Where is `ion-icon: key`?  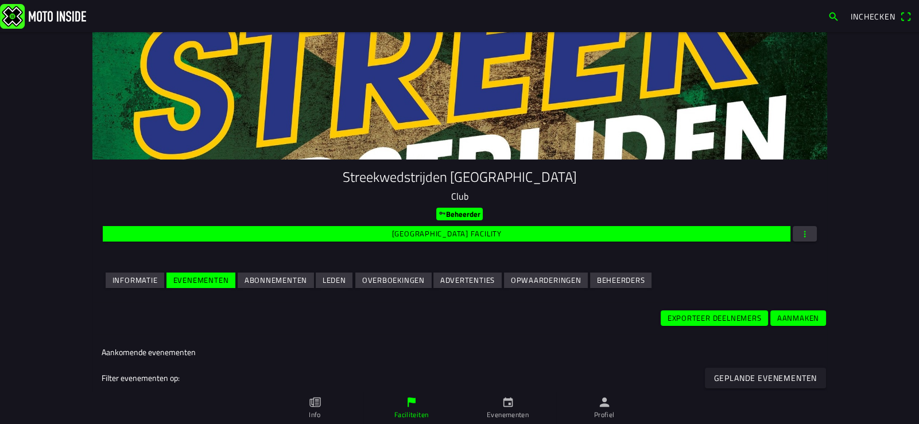 ion-icon: key is located at coordinates (442, 213).